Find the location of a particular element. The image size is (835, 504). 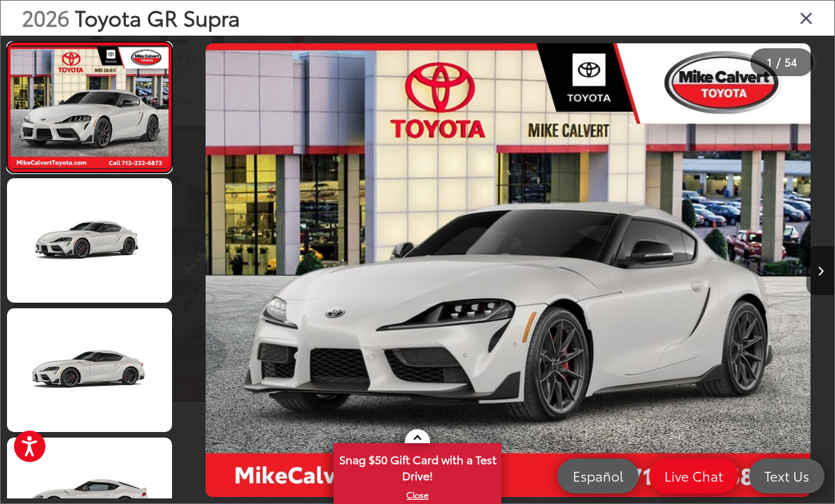

span: Live Chat is located at coordinates (694, 475).